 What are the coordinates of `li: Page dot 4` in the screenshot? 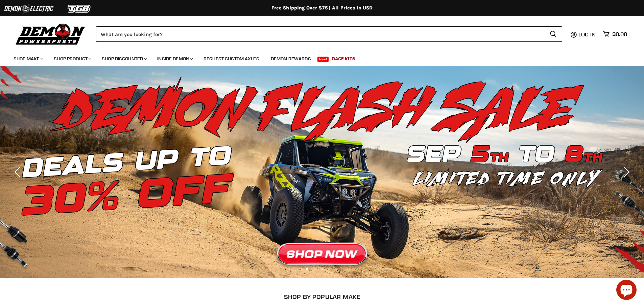 It's located at (329, 269).